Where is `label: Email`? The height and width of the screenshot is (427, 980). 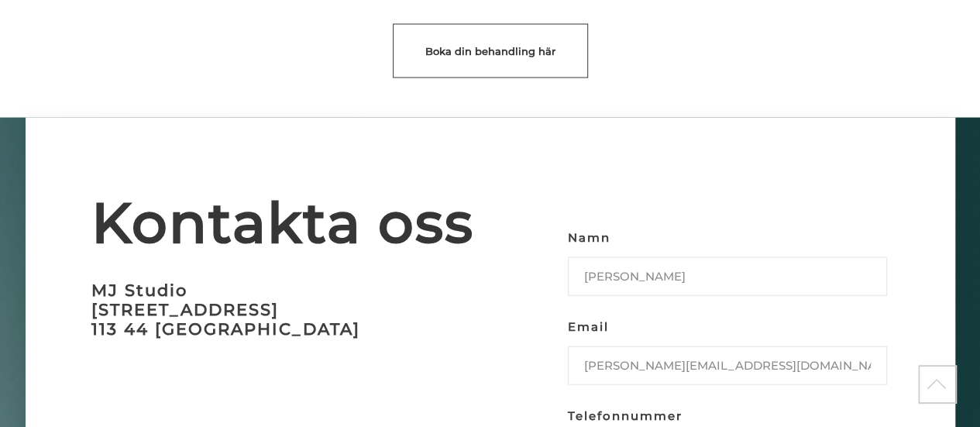 label: Email is located at coordinates (728, 358).